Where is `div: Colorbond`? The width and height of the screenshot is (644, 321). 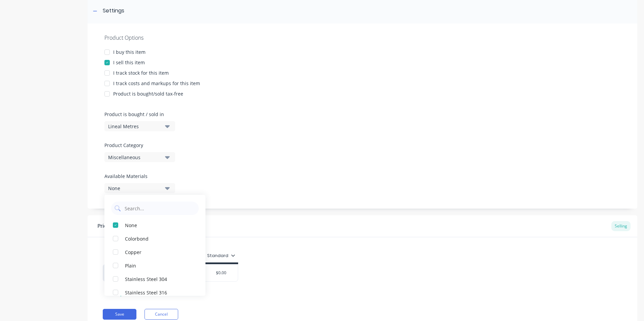 div: Colorbond is located at coordinates (159, 239).